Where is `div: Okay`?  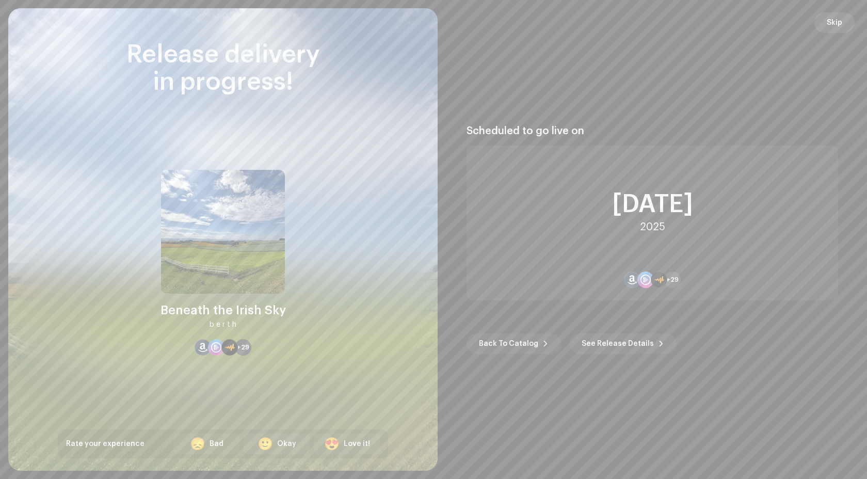 div: Okay is located at coordinates (286, 444).